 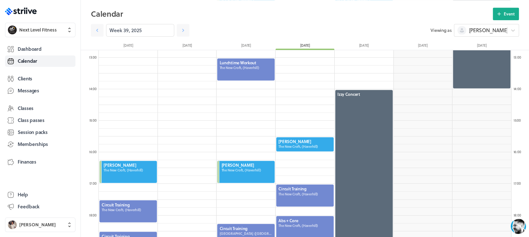 I want to click on span: Session packs, so click(x=32, y=132).